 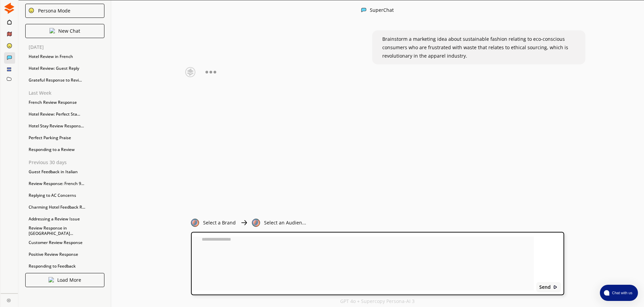 I want to click on div: Guest Feedback in Italian, so click(x=65, y=172).